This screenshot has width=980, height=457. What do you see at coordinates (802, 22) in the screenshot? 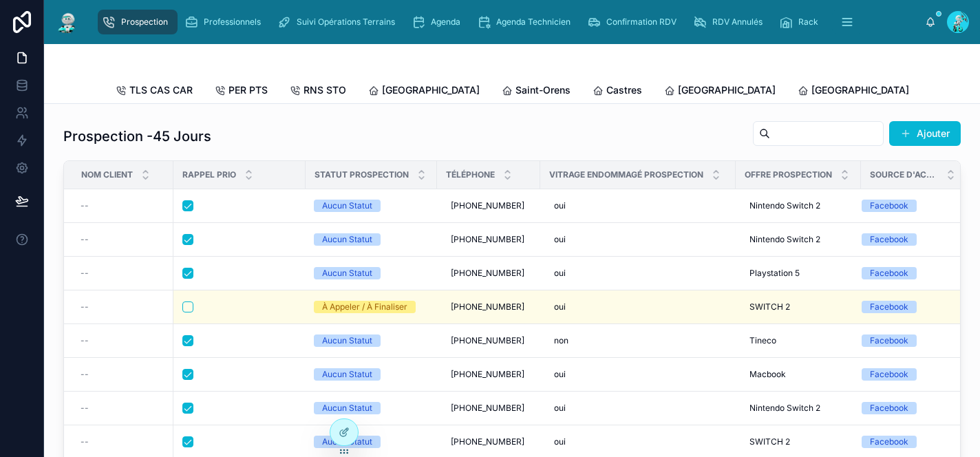
I see `a: Rack` at bounding box center [802, 22].